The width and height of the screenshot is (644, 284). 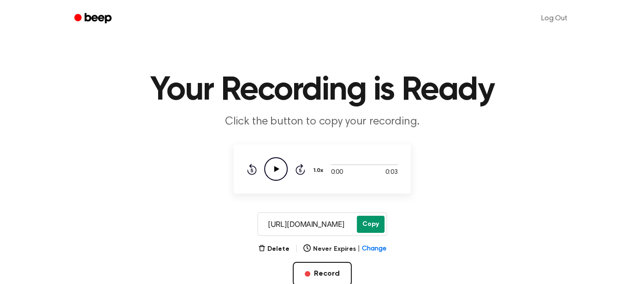 I want to click on h1: Your Recording is Ready, so click(x=323, y=90).